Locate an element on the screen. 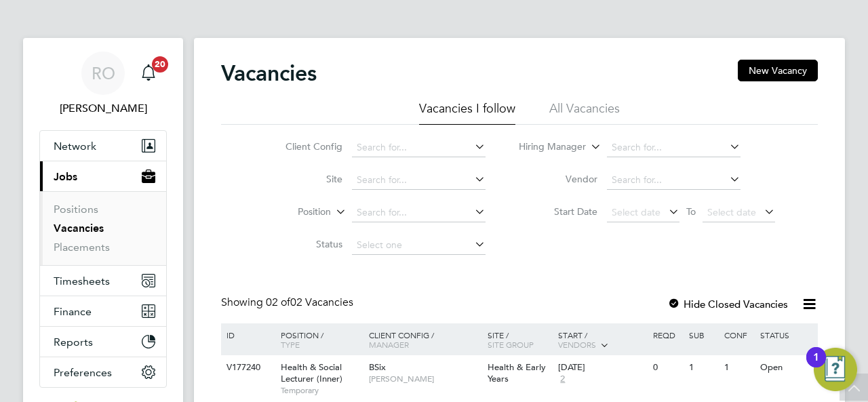 The width and height of the screenshot is (868, 402). label: Hiring Manager is located at coordinates (547, 148).